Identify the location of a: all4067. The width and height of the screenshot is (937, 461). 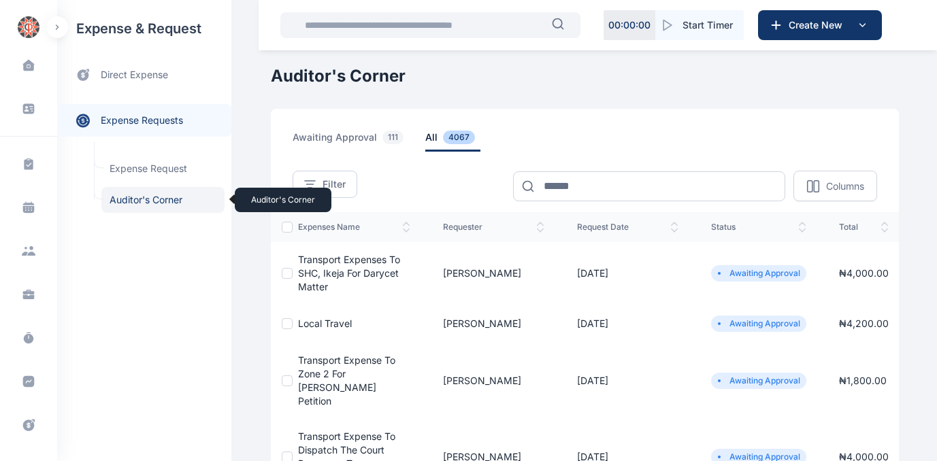
(461, 141).